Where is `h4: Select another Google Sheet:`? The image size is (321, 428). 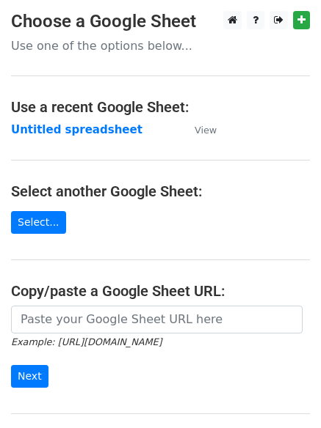 h4: Select another Google Sheet: is located at coordinates (160, 192).